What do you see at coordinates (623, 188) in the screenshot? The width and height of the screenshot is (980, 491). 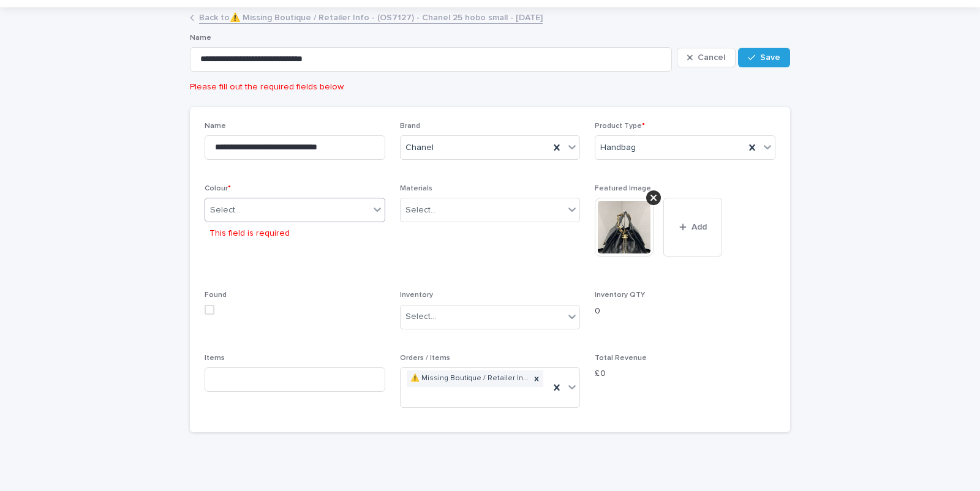 I see `span: Featured Image` at bounding box center [623, 188].